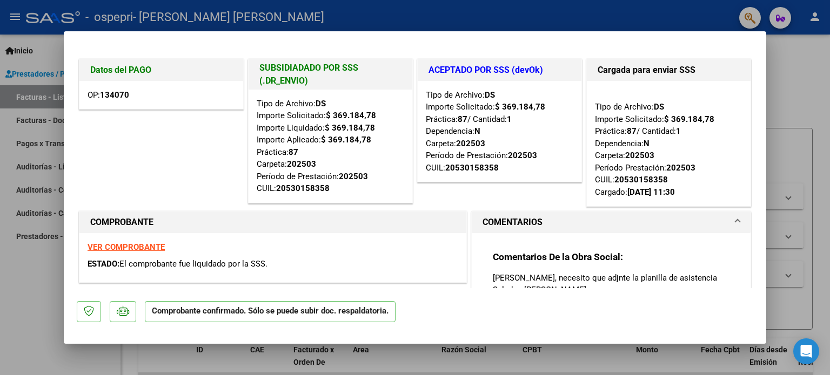 The image size is (830, 375). What do you see at coordinates (126, 247) in the screenshot?
I see `a: VER COMPROBANTE` at bounding box center [126, 247].